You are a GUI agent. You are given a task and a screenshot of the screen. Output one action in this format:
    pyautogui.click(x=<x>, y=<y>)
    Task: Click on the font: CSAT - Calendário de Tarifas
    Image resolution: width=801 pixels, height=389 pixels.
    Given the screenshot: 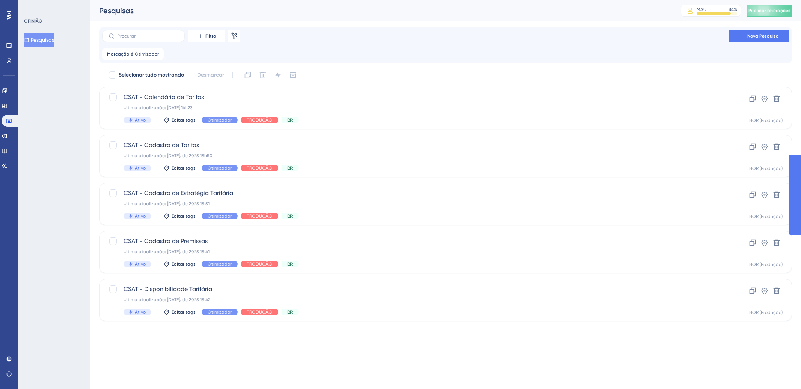 What is the action you would take?
    pyautogui.click(x=164, y=97)
    